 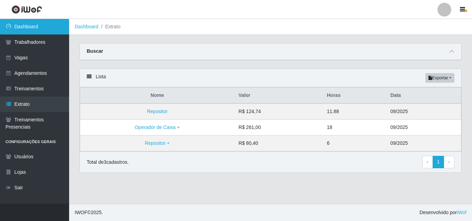 I want to click on a: Dashboard, so click(x=86, y=27).